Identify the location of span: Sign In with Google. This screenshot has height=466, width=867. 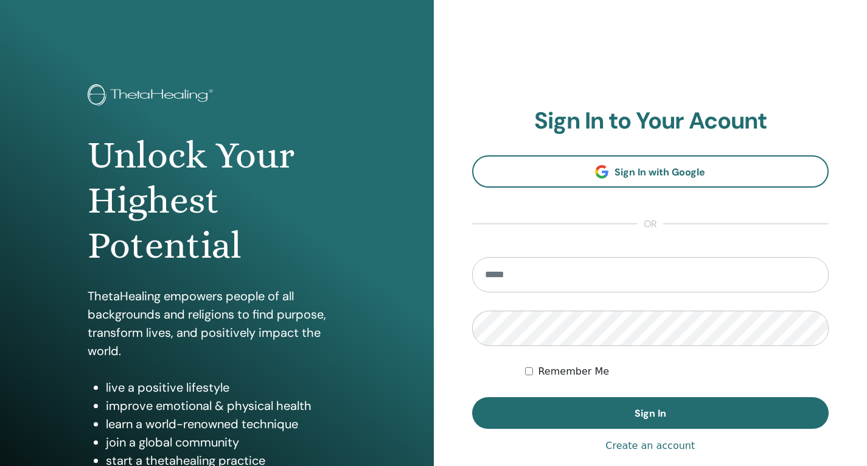
(660, 172).